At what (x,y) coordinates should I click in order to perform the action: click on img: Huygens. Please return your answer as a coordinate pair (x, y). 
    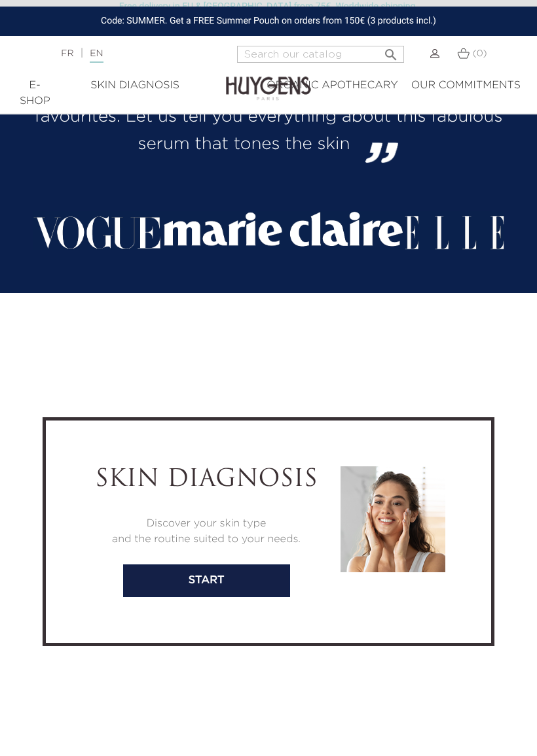
    Looking at the image, I should click on (268, 79).